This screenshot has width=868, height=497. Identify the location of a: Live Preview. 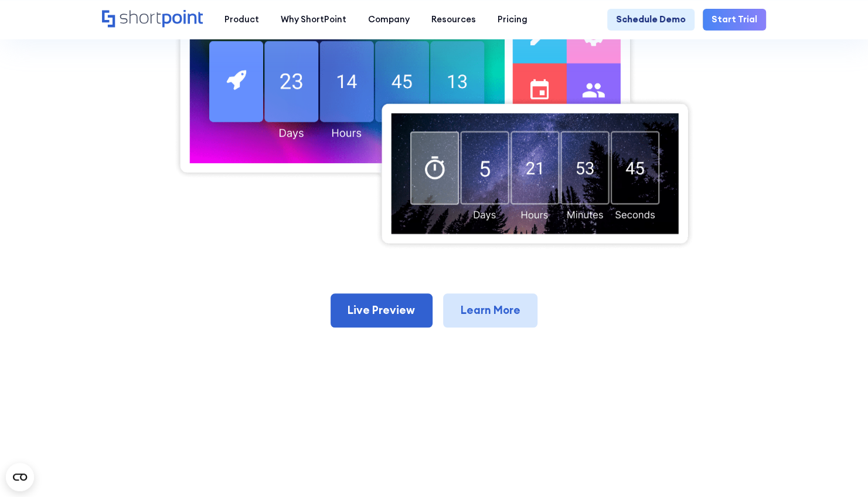
(382, 310).